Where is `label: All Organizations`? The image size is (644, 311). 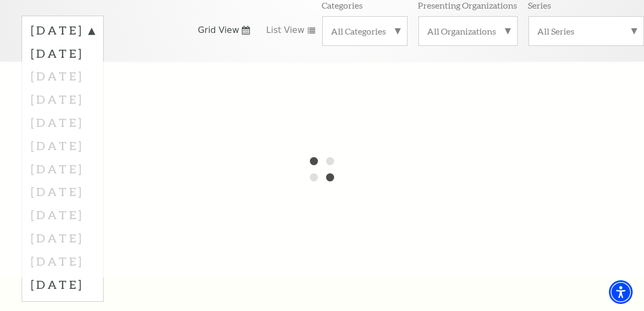
label: All Organizations is located at coordinates (468, 31).